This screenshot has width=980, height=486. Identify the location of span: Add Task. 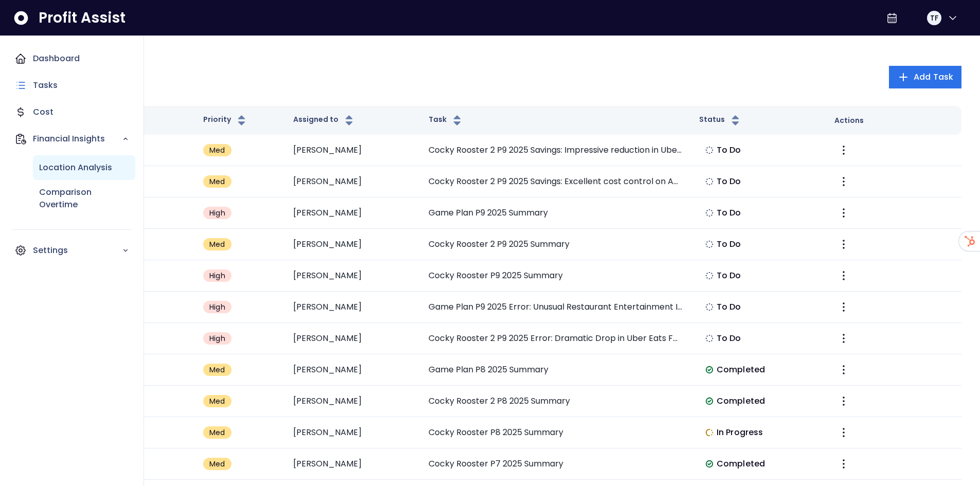
(933, 77).